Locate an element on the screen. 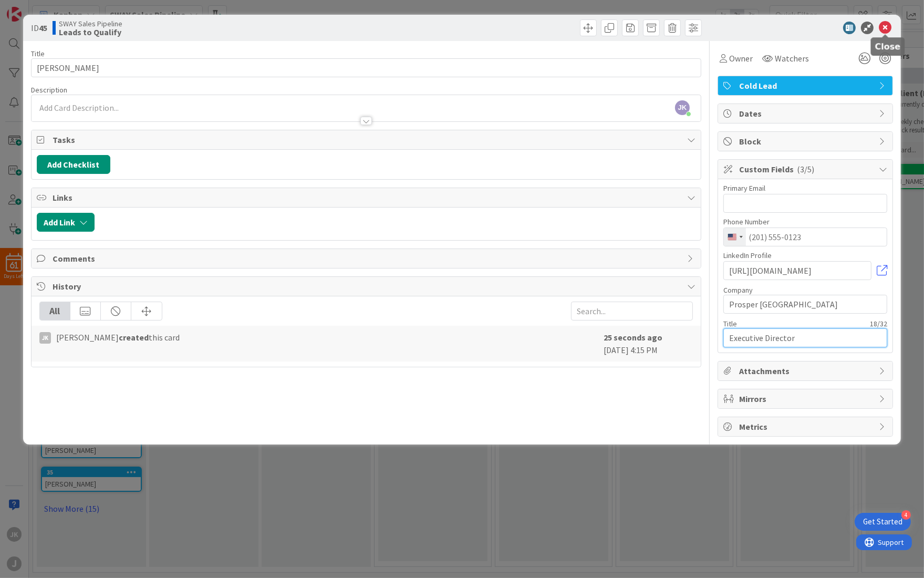 The image size is (924, 578). span: Comments is located at coordinates (367, 258).